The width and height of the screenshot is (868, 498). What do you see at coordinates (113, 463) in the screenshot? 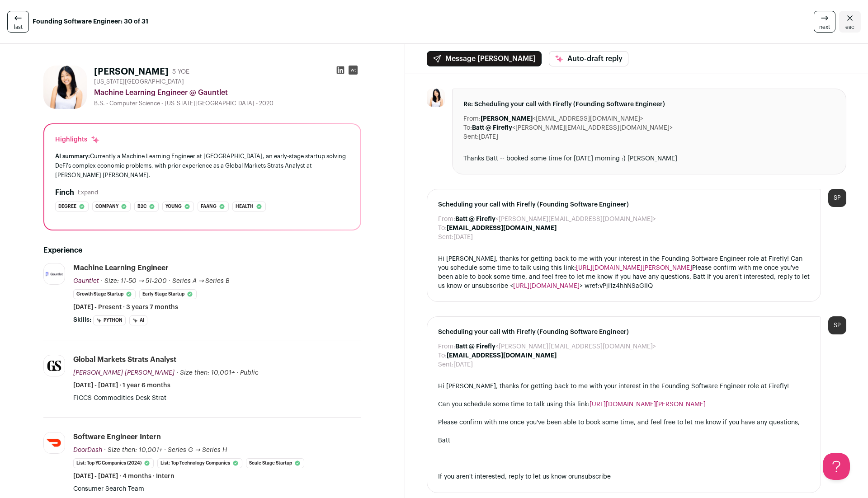
I see `li: List: Top YC Companies (2024)` at bounding box center [113, 463].